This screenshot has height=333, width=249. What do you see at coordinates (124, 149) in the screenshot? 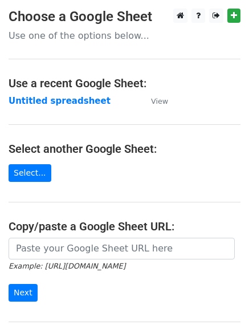
I see `h4: Select another Google Sheet:` at bounding box center [124, 149].